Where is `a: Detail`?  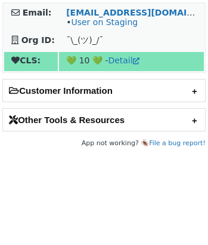
a: Detail is located at coordinates (124, 60).